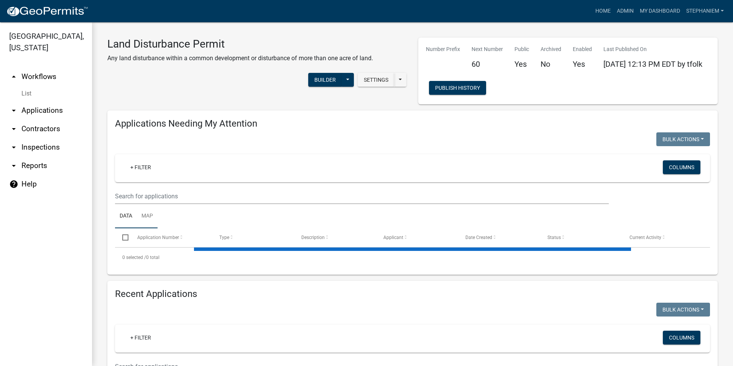 The image size is (733, 366). Describe the element at coordinates (413, 123) in the screenshot. I see `h4: Applications Needing My Attention` at that location.